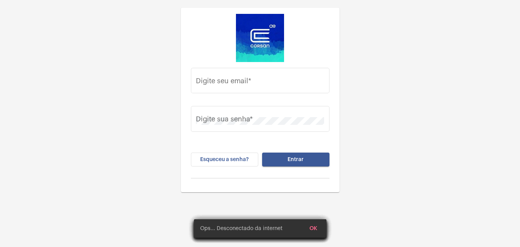 This screenshot has height=247, width=520. What do you see at coordinates (295, 159) in the screenshot?
I see `span: Entrar` at bounding box center [295, 159].